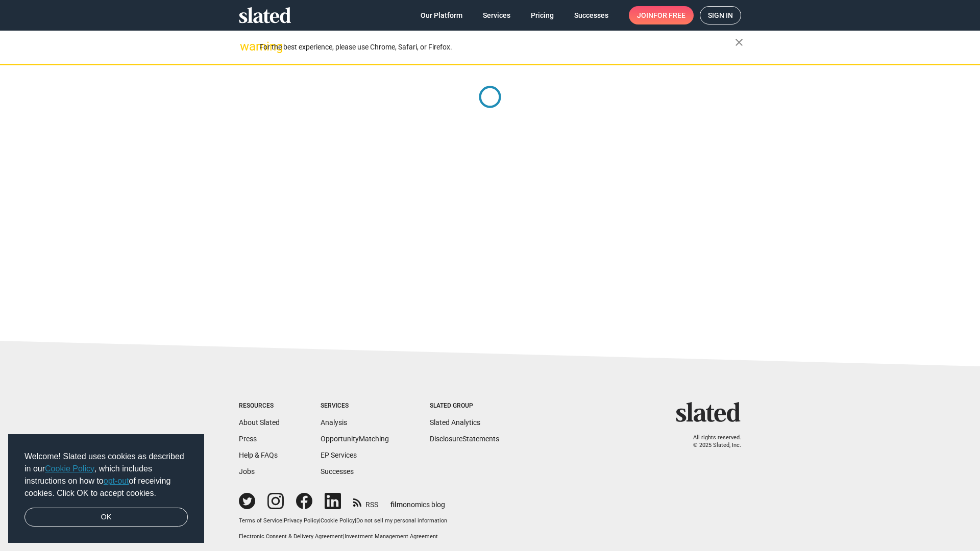  I want to click on a: DisclosureStatements, so click(464, 439).